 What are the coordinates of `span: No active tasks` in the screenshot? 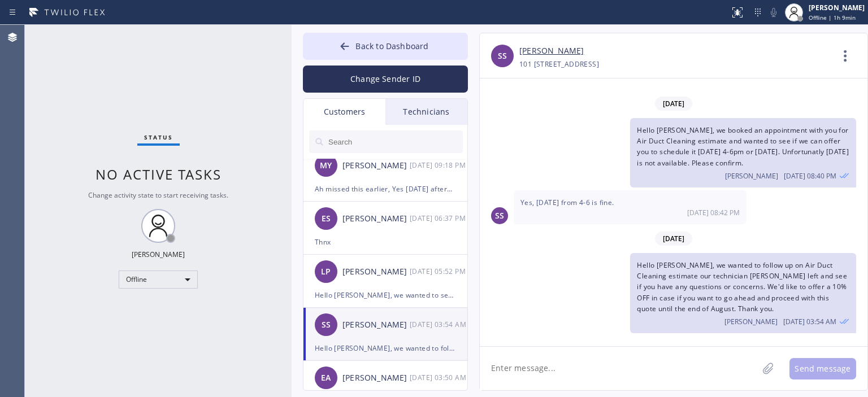 It's located at (158, 174).